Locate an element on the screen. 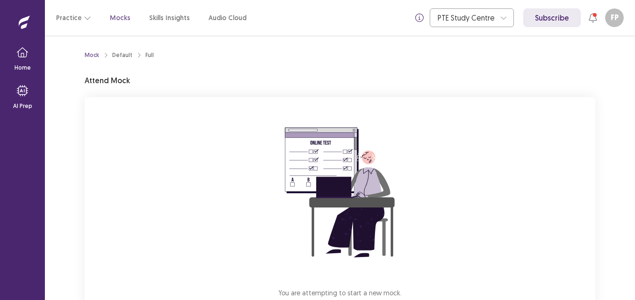 This screenshot has height=300, width=635. p: Mocks is located at coordinates (120, 18).